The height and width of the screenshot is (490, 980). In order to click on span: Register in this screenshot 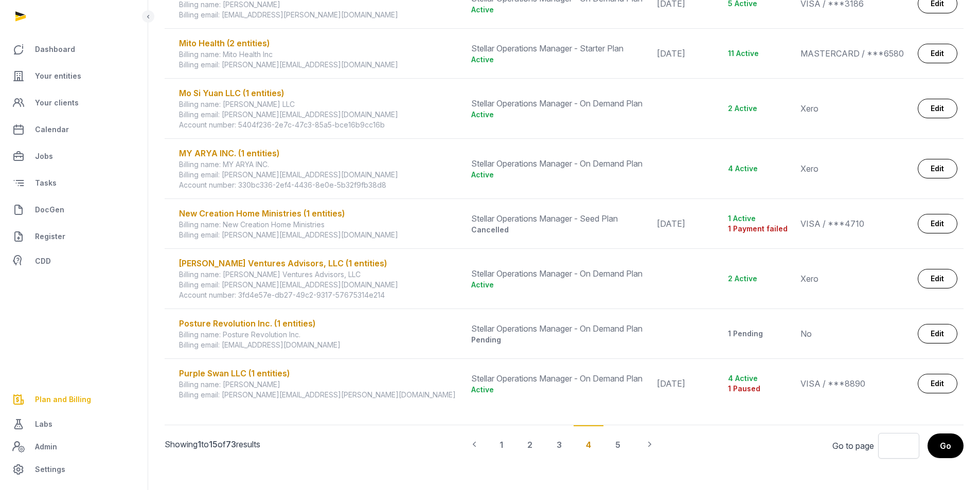, I will do `click(50, 236)`.